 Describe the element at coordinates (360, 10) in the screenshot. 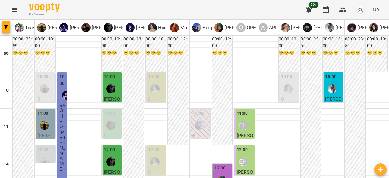

I see `img: avatar_s.png` at that location.